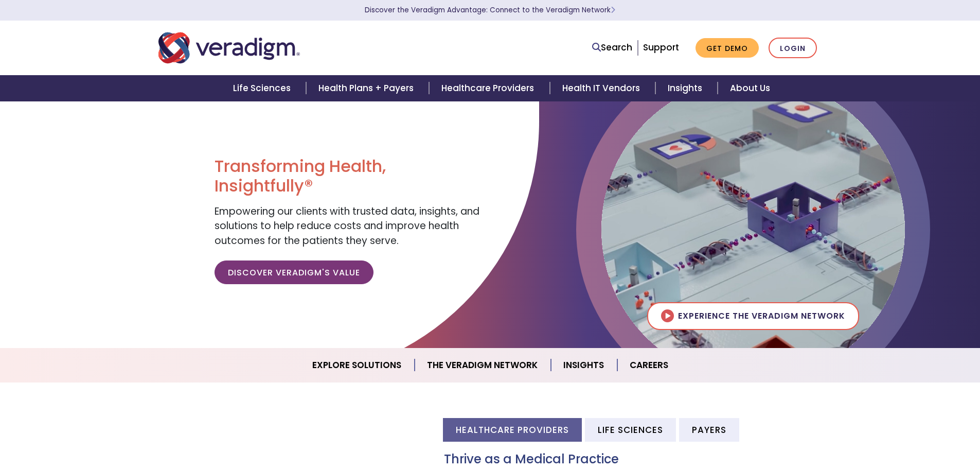 The width and height of the screenshot is (980, 469). What do you see at coordinates (489, 88) in the screenshot?
I see `a: Healthcare Providers` at bounding box center [489, 88].